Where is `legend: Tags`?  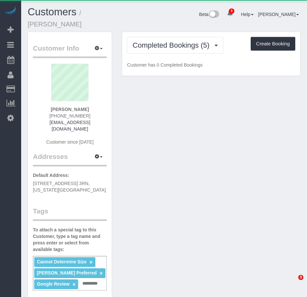
legend: Tags is located at coordinates (70, 213).